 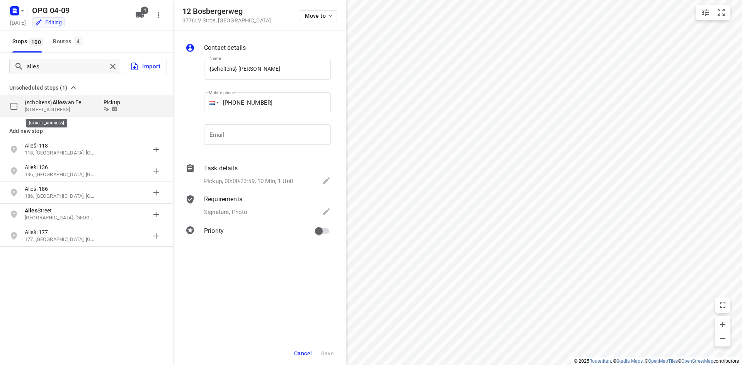 What do you see at coordinates (18, 22) in the screenshot?
I see `h5: Project date` at bounding box center [18, 22].